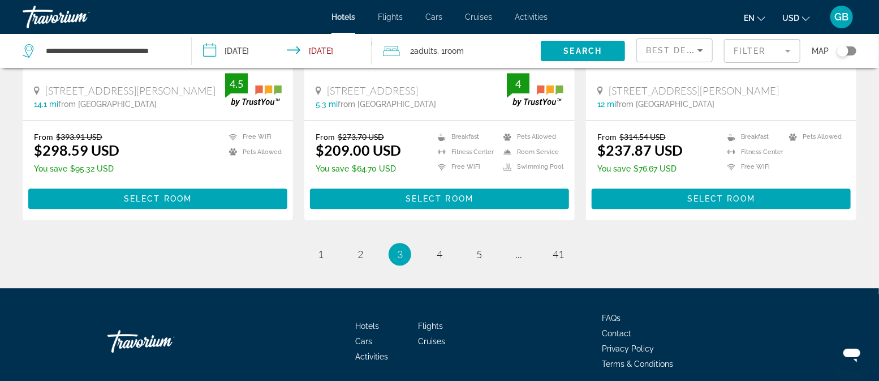  What do you see at coordinates (638, 364) in the screenshot?
I see `span: Terms & Conditions` at bounding box center [638, 364].